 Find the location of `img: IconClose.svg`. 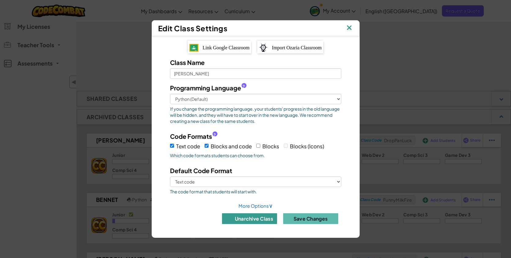

img: IconClose.svg is located at coordinates (349, 28).